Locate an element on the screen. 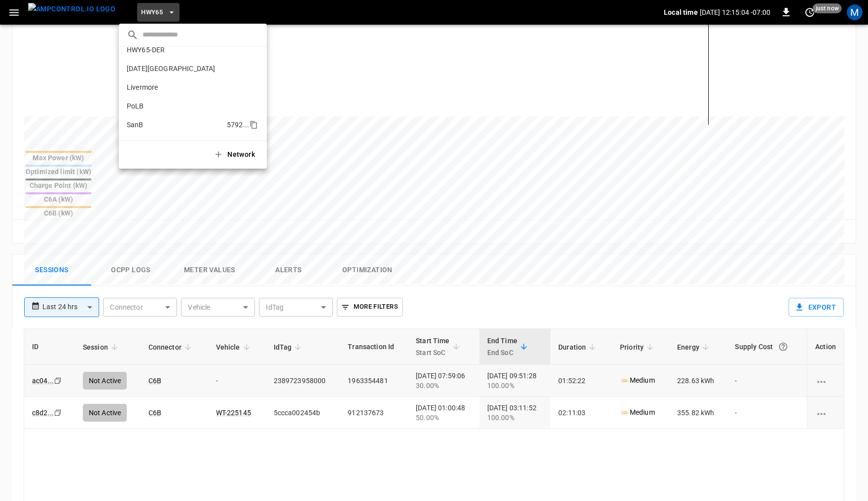 Image resolution: width=868 pixels, height=501 pixels. p: PoLB is located at coordinates (175, 106).